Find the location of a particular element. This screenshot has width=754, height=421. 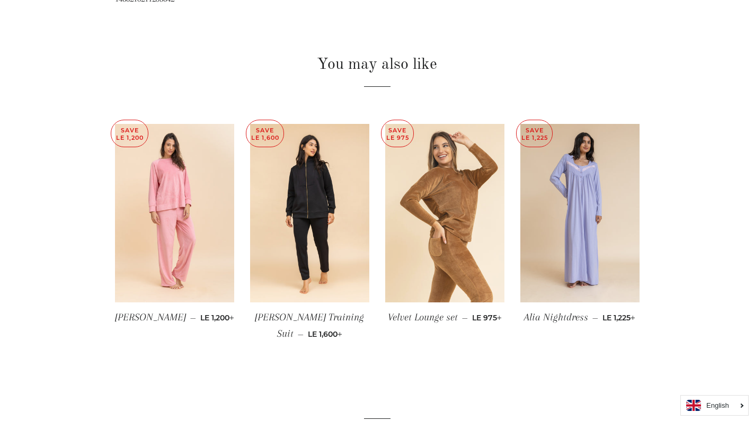

span: Velvet Lounge set is located at coordinates (423, 318).